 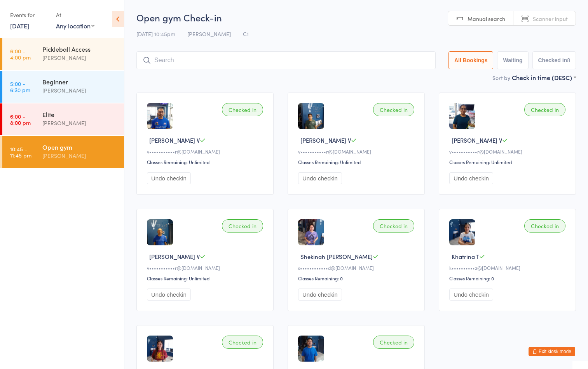 I want to click on button: Waiting, so click(x=513, y=60).